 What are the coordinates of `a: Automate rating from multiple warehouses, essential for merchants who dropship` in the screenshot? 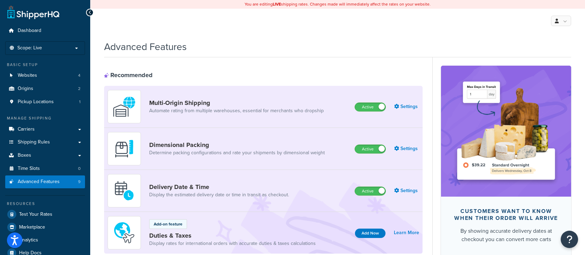 It's located at (236, 111).